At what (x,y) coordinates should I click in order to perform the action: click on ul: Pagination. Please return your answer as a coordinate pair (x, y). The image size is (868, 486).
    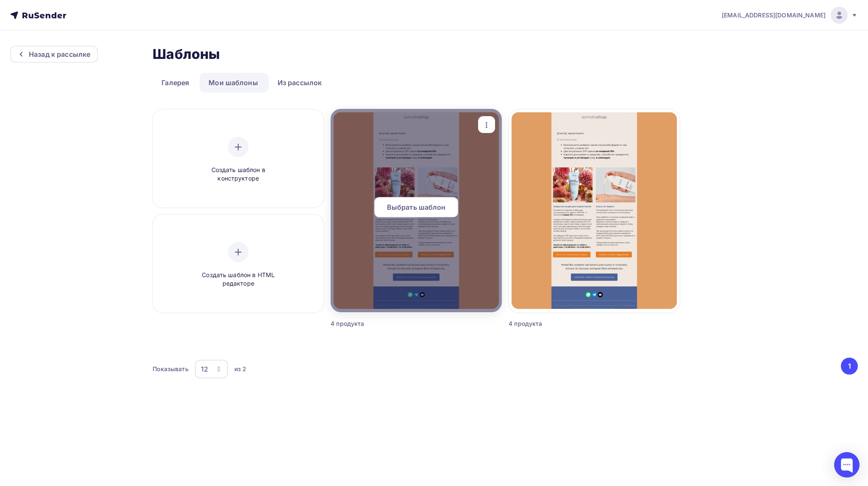
    Looking at the image, I should click on (849, 366).